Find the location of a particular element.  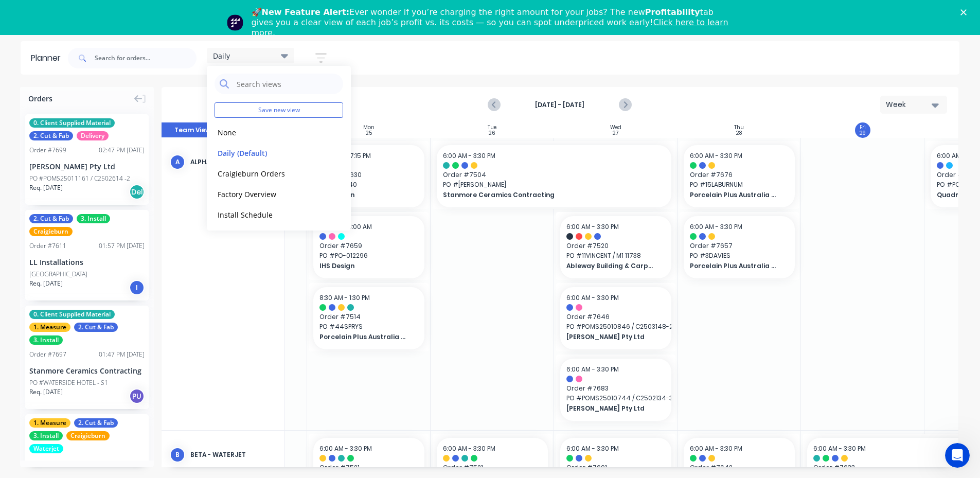

span: Waterjet is located at coordinates (46, 449).